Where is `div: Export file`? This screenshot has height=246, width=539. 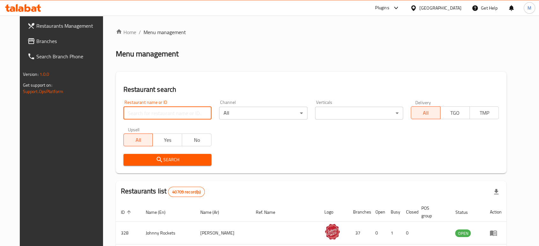 div: Export file is located at coordinates (497, 192).